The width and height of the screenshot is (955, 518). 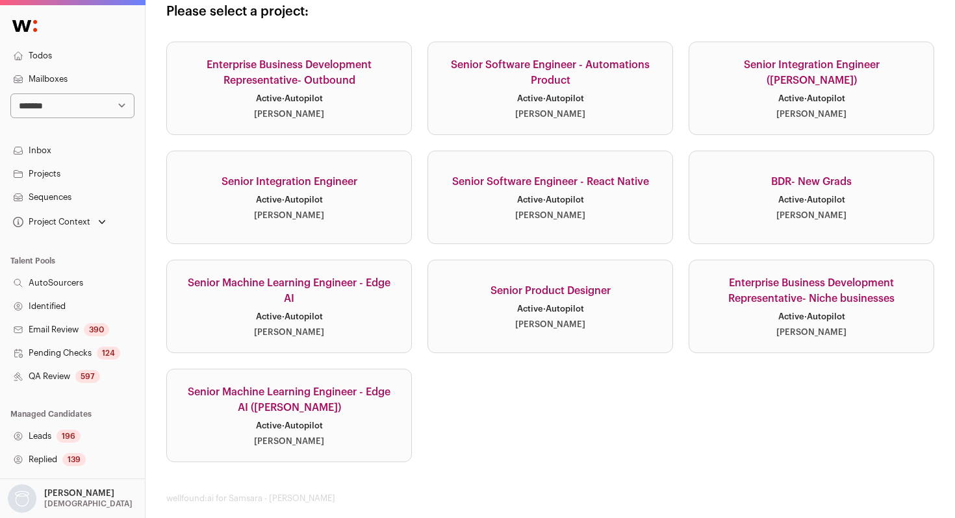 What do you see at coordinates (68, 437) in the screenshot?
I see `div: 196` at bounding box center [68, 437].